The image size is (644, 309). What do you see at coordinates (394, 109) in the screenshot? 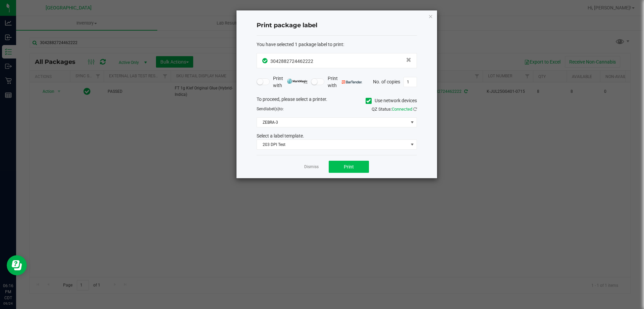
I see `span: QZ Status:` at bounding box center [394, 109].